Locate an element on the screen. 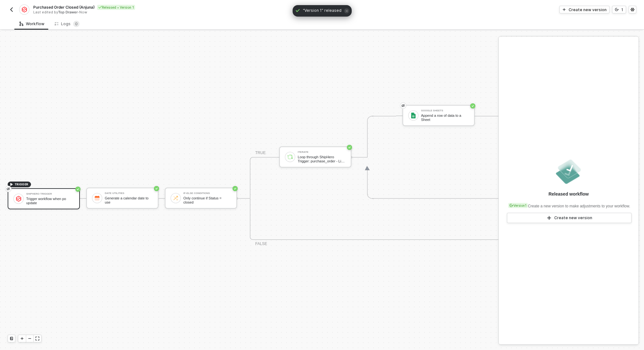 Image resolution: width=644 pixels, height=350 pixels. span: icon-minus is located at coordinates (30, 339).